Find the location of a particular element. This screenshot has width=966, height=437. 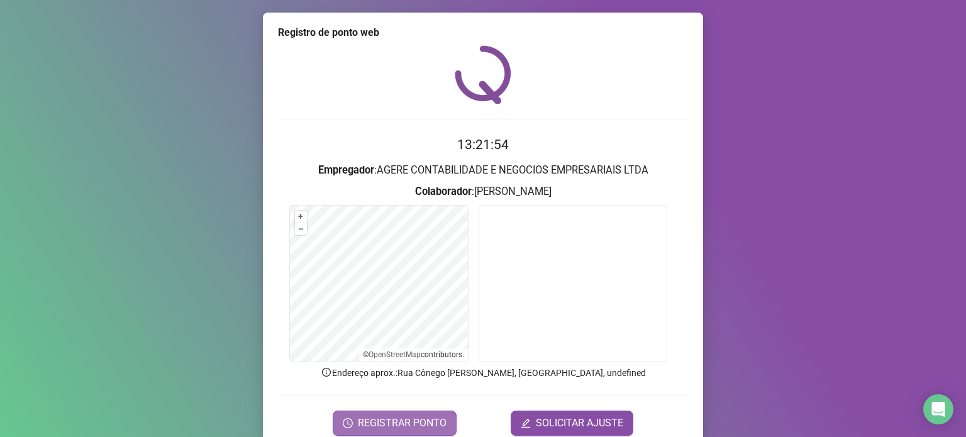

span: REGISTRAR PONTO is located at coordinates (402, 423).